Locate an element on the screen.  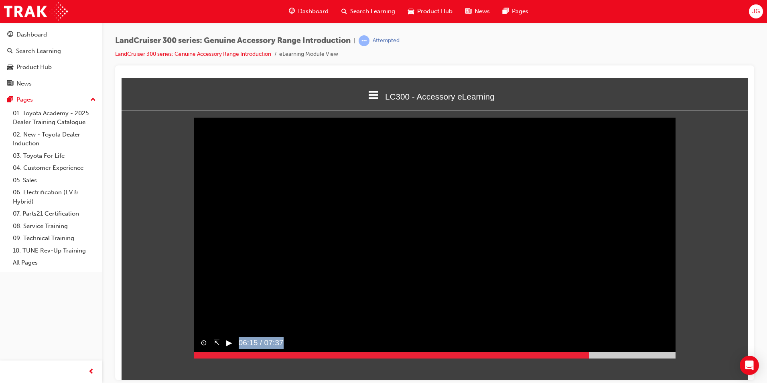
a: Trak is located at coordinates (36, 11).